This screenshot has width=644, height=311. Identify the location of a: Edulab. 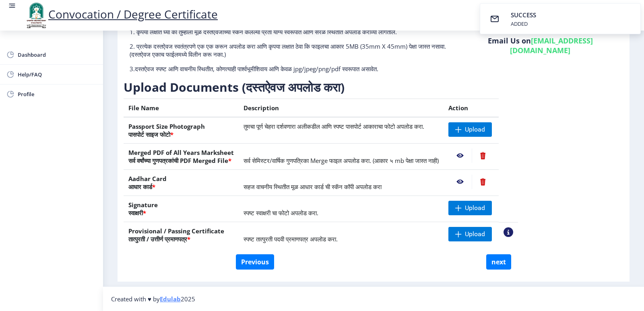
(170, 299).